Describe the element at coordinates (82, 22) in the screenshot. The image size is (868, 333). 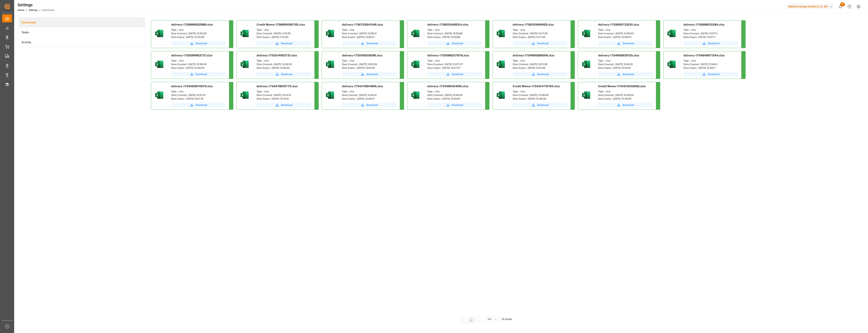
I see `a: Downloads` at that location.